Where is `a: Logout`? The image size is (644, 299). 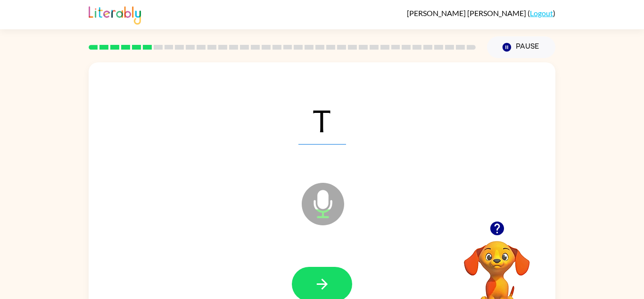 a: Logout is located at coordinates (542, 13).